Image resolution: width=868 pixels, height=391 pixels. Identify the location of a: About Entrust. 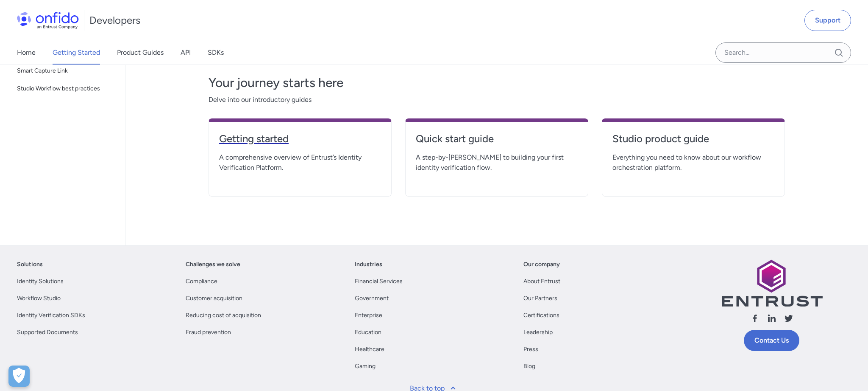
(542, 281).